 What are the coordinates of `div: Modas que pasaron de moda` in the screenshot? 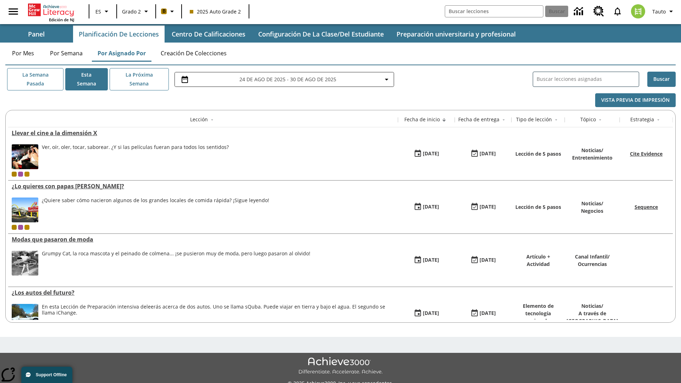 It's located at (203, 239).